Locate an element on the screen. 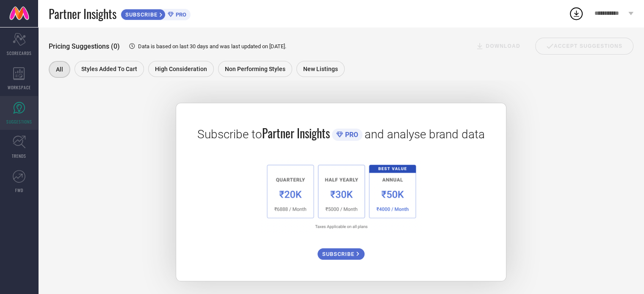  span: All is located at coordinates (59, 69).